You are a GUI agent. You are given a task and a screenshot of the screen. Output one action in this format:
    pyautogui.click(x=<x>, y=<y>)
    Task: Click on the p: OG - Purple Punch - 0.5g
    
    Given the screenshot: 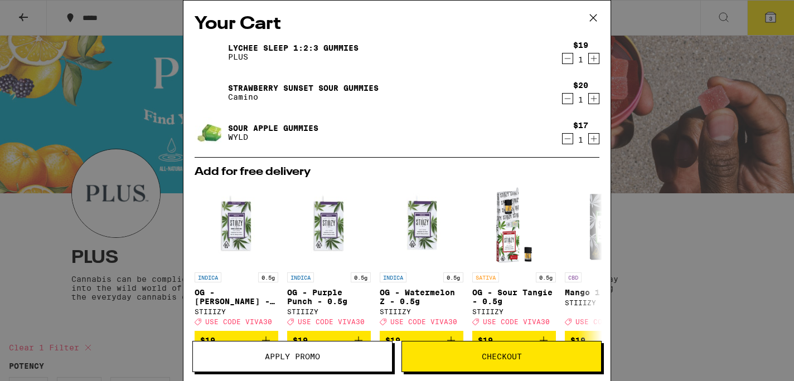 What is the action you would take?
    pyautogui.click(x=329, y=297)
    